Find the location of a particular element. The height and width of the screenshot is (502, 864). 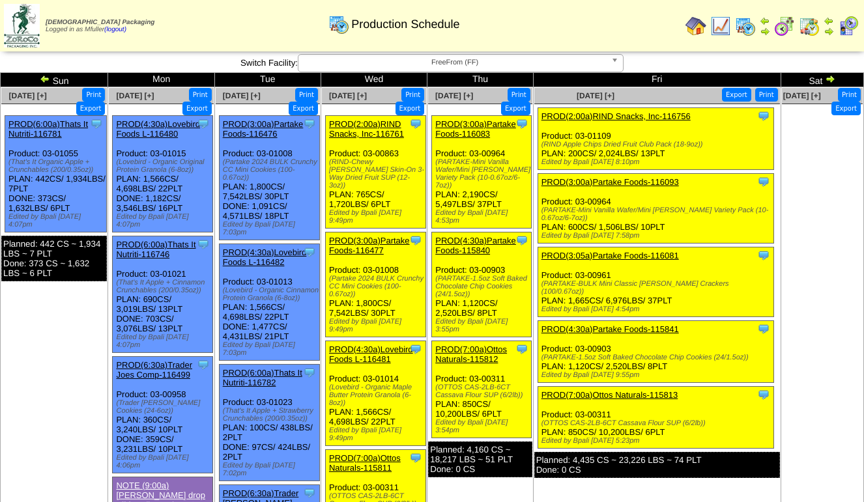

div: Product: 03-01008 PLAN: 1,800CS / 7,542LBS / 30PLT is located at coordinates (375, 285).